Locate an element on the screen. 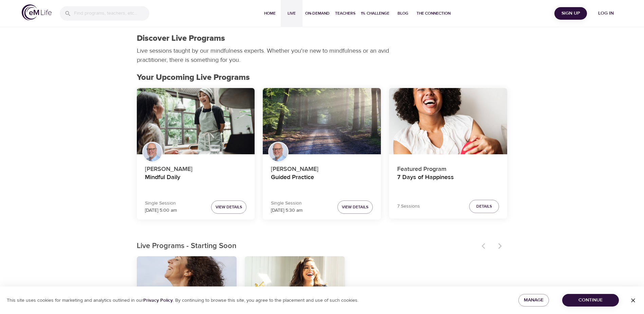 The width and height of the screenshot is (644, 314). button: Guided Practice is located at coordinates (322, 121).